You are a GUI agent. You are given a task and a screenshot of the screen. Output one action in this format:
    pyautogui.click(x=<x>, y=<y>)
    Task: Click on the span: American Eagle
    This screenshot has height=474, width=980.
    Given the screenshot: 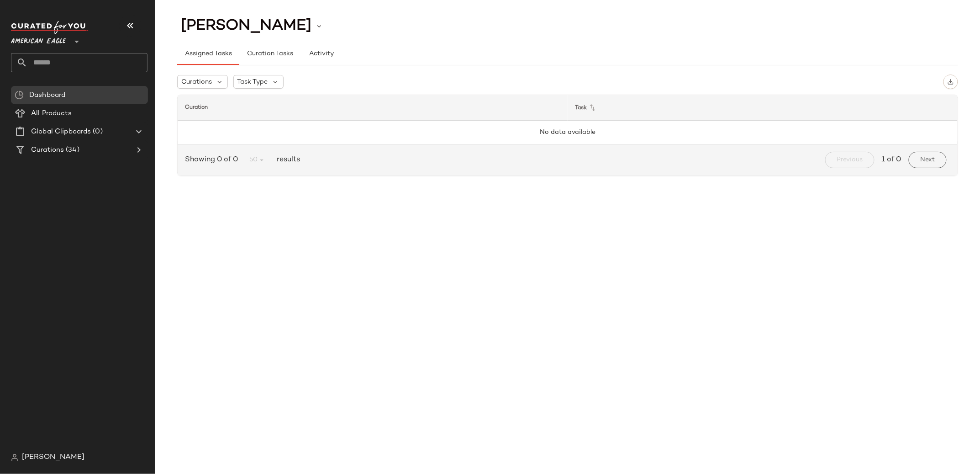 What is the action you would take?
    pyautogui.click(x=38, y=39)
    